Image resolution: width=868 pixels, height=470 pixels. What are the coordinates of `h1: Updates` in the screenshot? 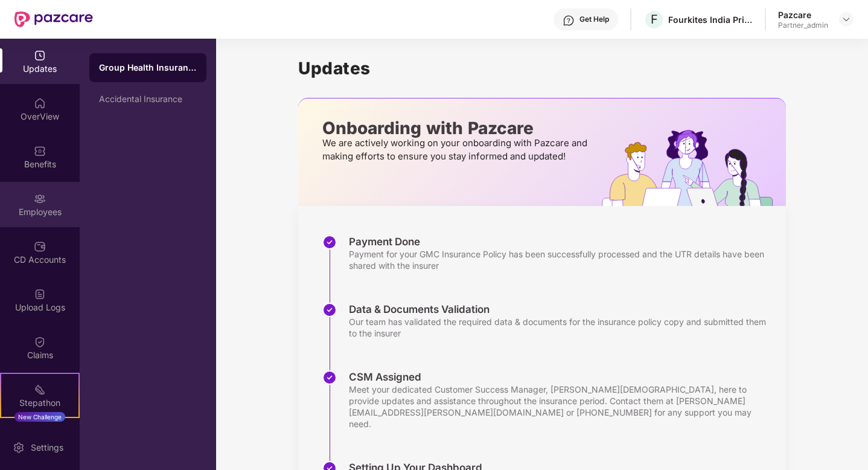 It's located at (542, 68).